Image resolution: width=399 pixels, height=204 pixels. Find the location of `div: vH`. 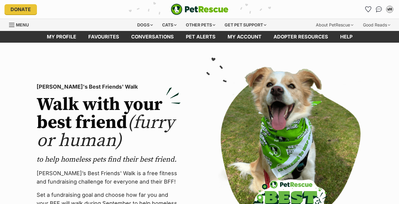

div: vH is located at coordinates (390, 9).